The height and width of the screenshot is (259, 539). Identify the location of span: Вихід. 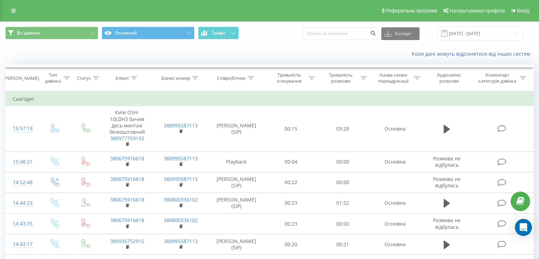
(523, 11).